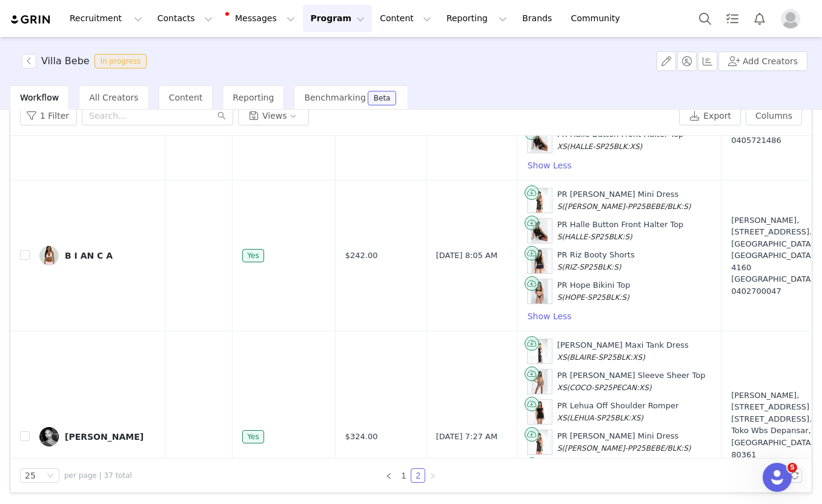 The height and width of the screenshot is (504, 822). I want to click on span: (COCO-SP25PECAN:XS), so click(610, 387).